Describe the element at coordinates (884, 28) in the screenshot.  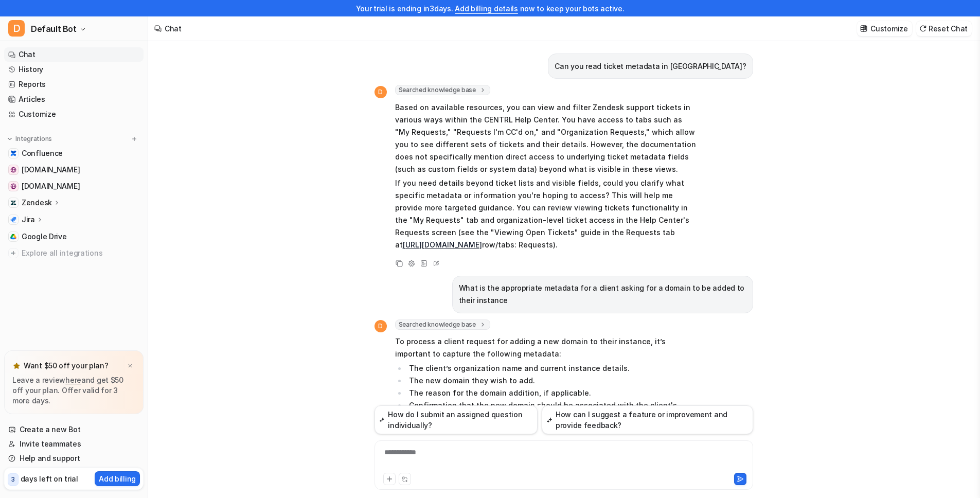
I see `button: Customize` at that location.